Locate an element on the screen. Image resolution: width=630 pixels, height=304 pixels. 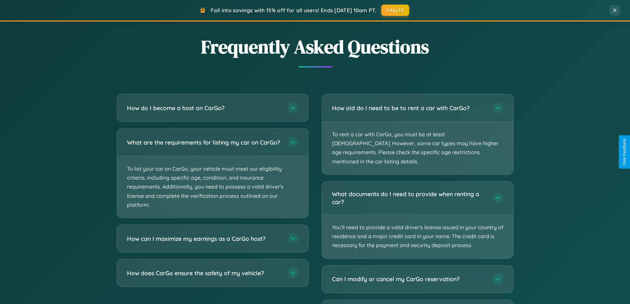
h3: Can I modify or cancel my CarGo reservation? is located at coordinates (409, 279).